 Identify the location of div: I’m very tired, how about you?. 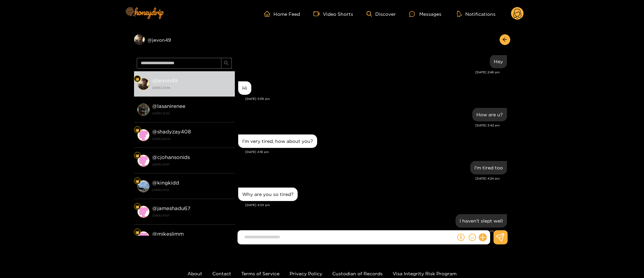
(277, 141).